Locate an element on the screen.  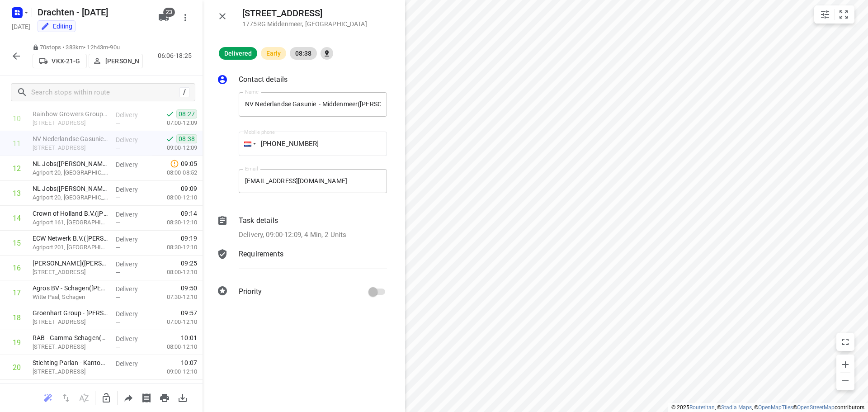
span: 90u is located at coordinates (114, 47).